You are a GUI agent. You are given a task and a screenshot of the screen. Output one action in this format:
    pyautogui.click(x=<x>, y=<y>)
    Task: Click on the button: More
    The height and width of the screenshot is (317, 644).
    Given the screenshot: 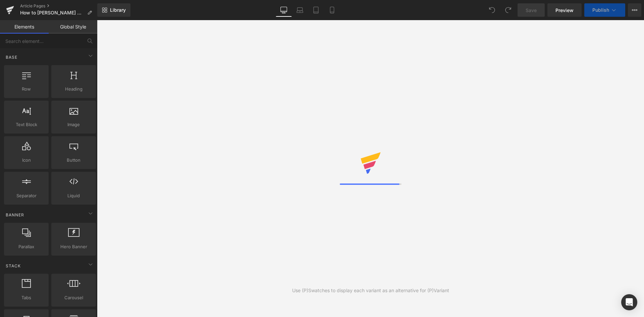 What is the action you would take?
    pyautogui.click(x=635, y=10)
    